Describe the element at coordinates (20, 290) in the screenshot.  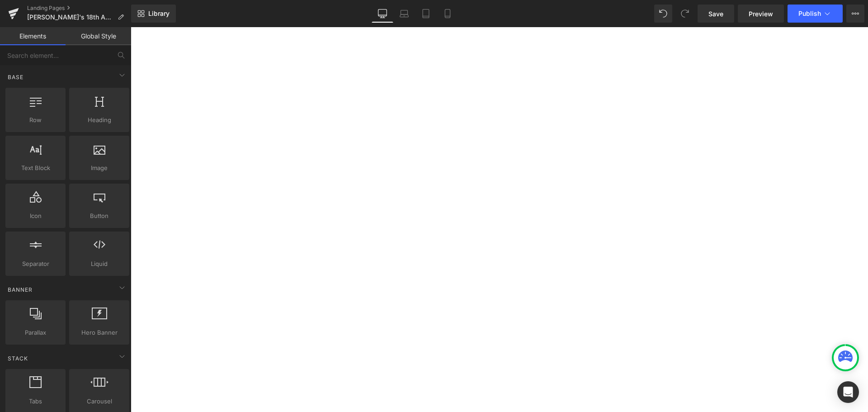
I see `span: Banner` at that location.